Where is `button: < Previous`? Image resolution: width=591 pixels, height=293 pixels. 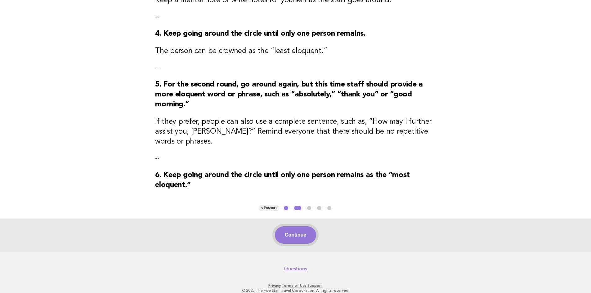
button: < Previous is located at coordinates (269, 208).